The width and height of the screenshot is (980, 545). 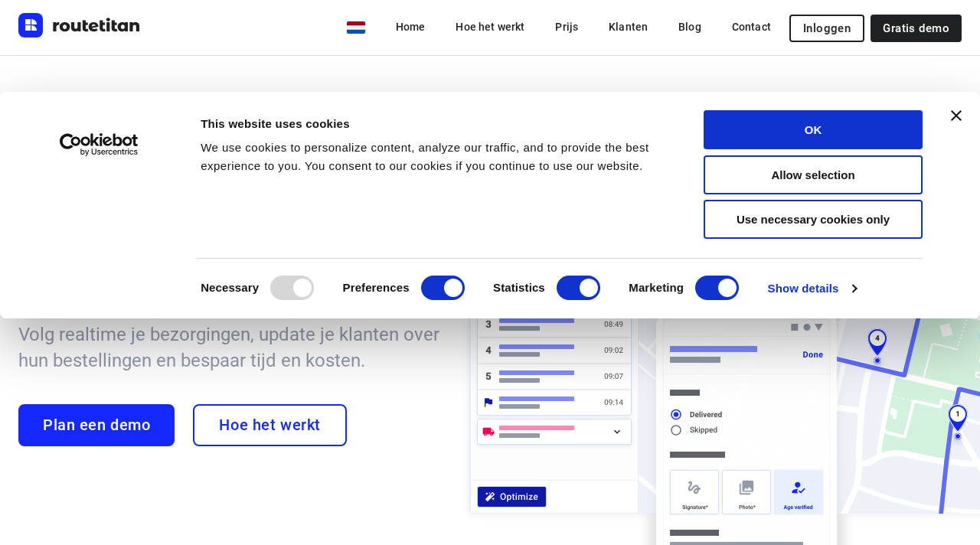 I want to click on a: Gratis demo, so click(x=916, y=29).